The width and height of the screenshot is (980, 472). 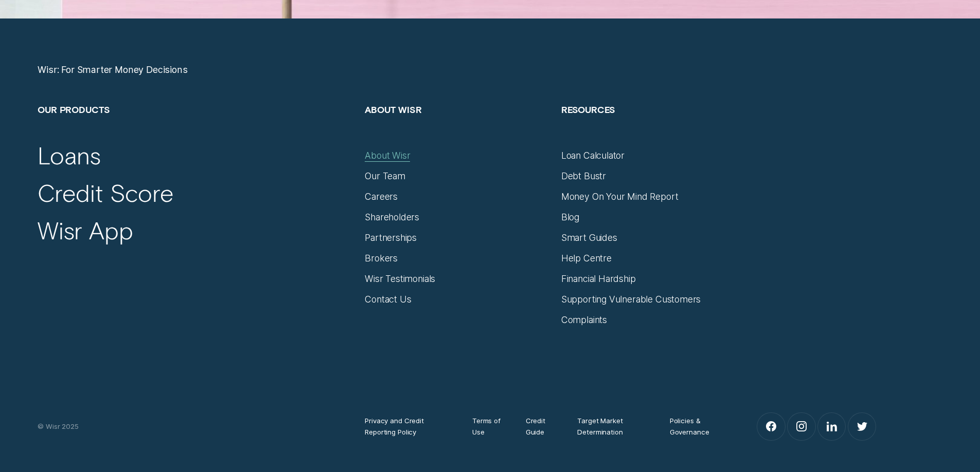 I want to click on a: Smart Guides, so click(x=589, y=238).